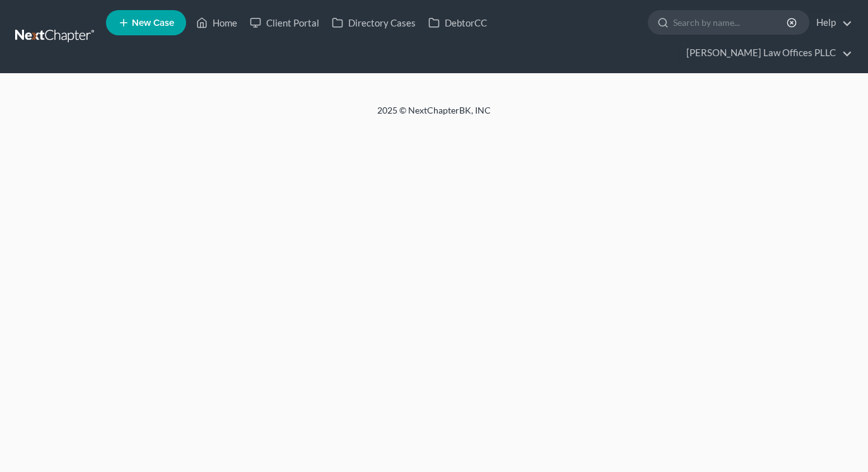 This screenshot has width=868, height=472. What do you see at coordinates (284, 22) in the screenshot?
I see `a: Client Portal` at bounding box center [284, 22].